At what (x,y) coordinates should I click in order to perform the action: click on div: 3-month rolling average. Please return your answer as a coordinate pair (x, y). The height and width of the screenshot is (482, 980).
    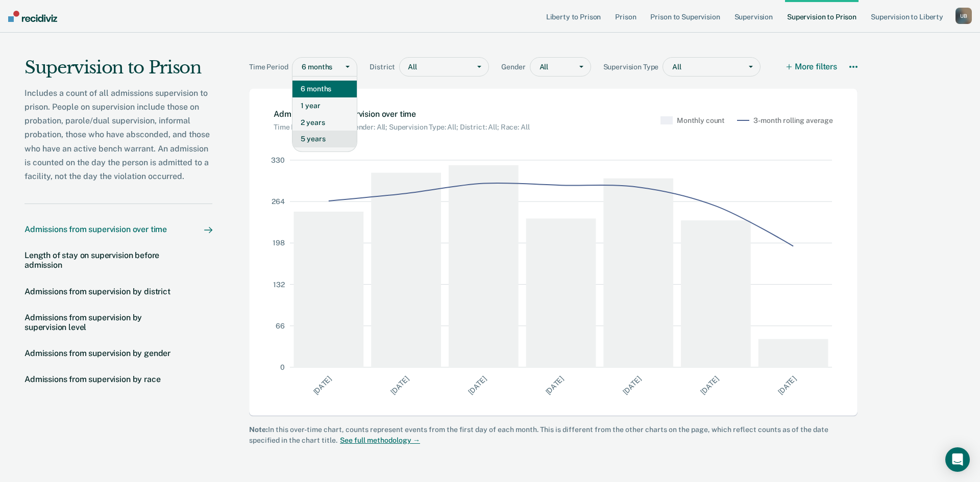
    Looking at the image, I should click on (793, 120).